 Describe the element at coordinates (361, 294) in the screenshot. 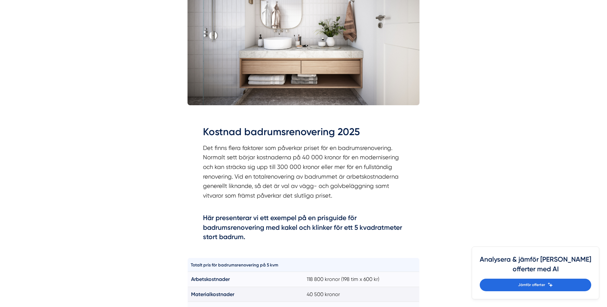

I see `td: 40 500 kronor` at that location.